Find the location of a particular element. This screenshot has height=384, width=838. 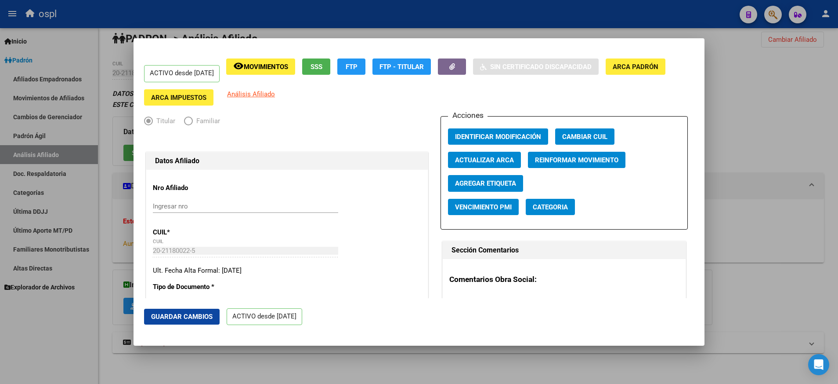

span: Familiar is located at coordinates (207, 121).